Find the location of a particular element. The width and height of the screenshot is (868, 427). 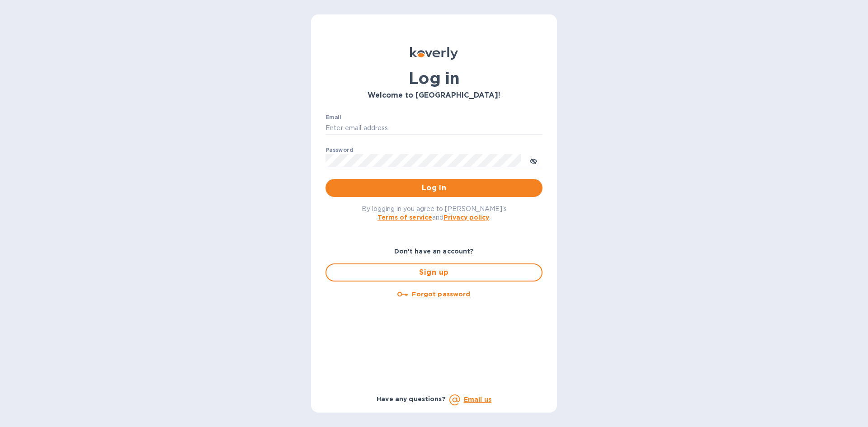

label: Email is located at coordinates (333, 117).